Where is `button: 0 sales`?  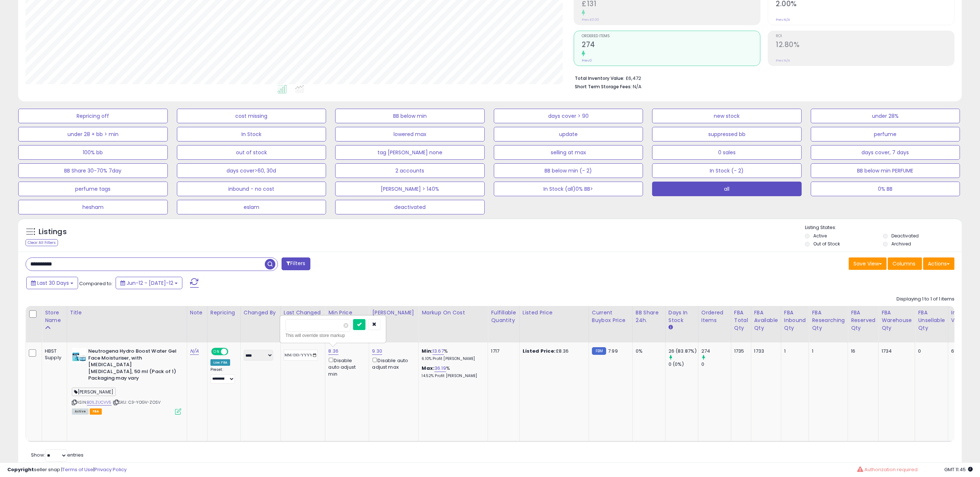 button: 0 sales is located at coordinates (727, 153).